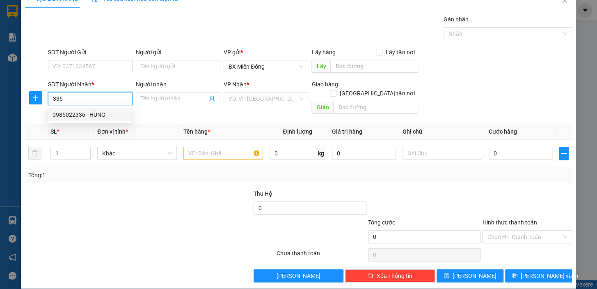  Describe the element at coordinates (90, 84) in the screenshot. I see `div: SĐT Người Nhận` at that location.